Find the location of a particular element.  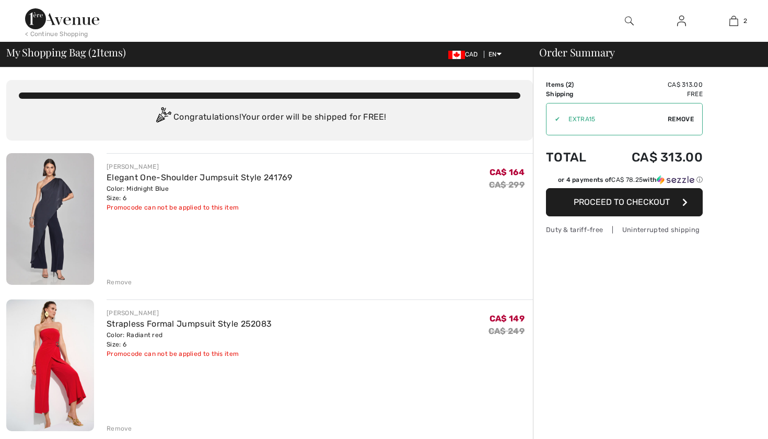

s: CA$ 299 is located at coordinates (507, 185).